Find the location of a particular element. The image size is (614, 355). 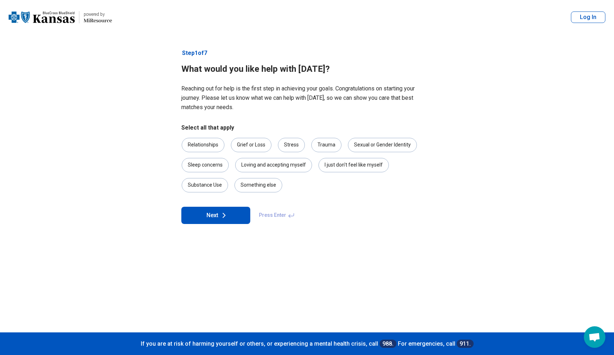

div: Grief or Loss is located at coordinates (251, 145).